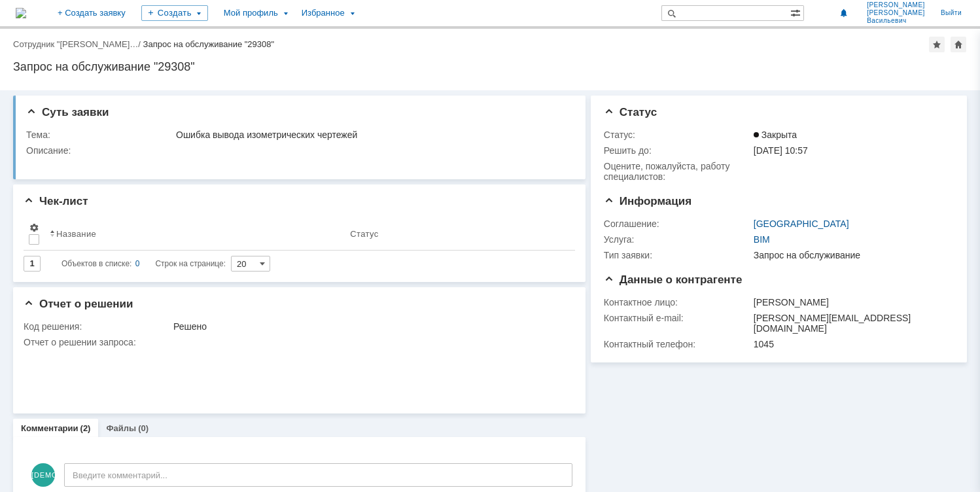 Image resolution: width=980 pixels, height=492 pixels. I want to click on div: Тип заявки:, so click(677, 255).